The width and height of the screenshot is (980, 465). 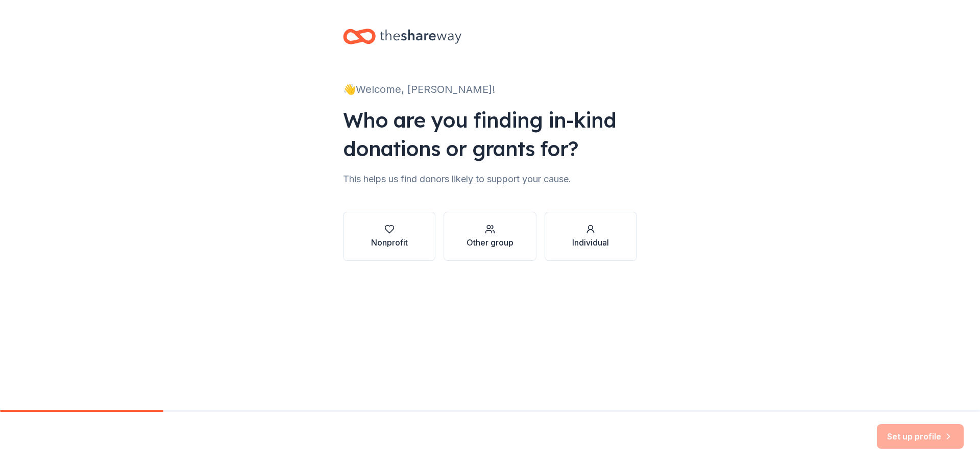 I want to click on div: Other group, so click(x=490, y=242).